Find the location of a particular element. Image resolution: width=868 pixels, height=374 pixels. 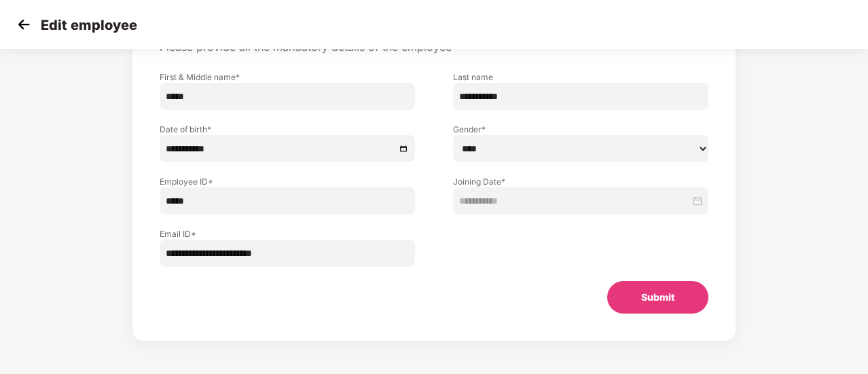

label: Gender is located at coordinates (581, 129).